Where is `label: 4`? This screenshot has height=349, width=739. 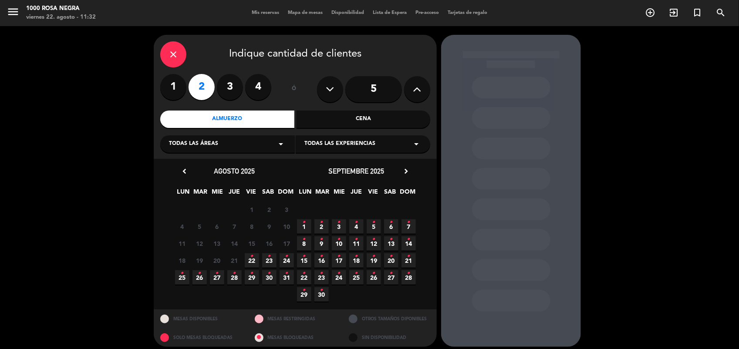 label: 4 is located at coordinates (258, 87).